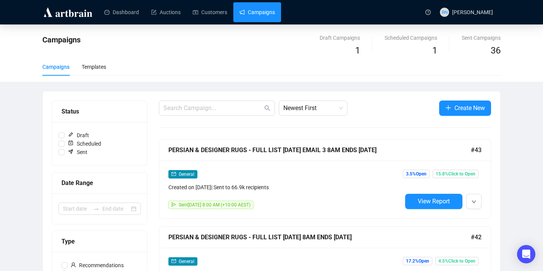  What do you see at coordinates (73, 264) in the screenshot?
I see `span: user` at bounding box center [73, 264].